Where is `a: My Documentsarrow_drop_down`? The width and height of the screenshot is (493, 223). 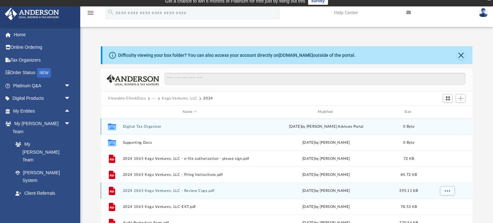 a: My Documentsarrow_drop_down is located at coordinates (41, 206).